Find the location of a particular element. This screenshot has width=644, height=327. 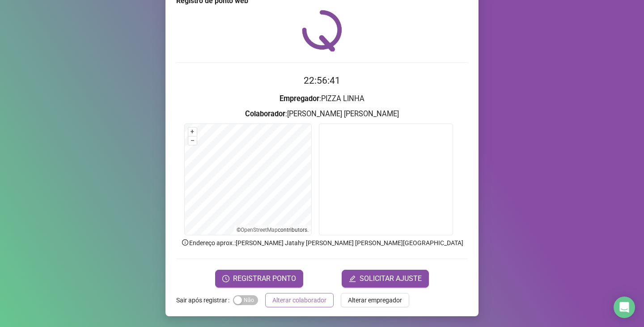

span: SOLICITAR AJUSTE is located at coordinates (390, 279).